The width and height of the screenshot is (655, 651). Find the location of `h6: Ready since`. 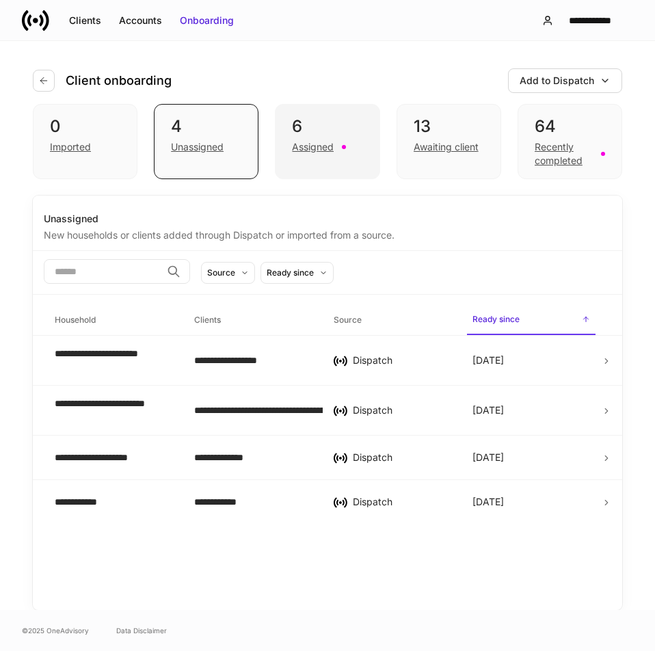

h6: Ready since is located at coordinates (496, 319).